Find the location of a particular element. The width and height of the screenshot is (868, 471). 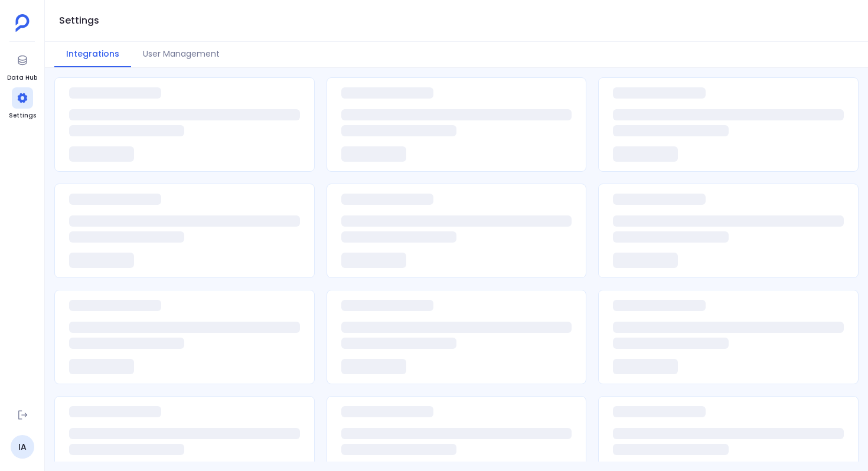

img: petavue logo is located at coordinates (22, 23).